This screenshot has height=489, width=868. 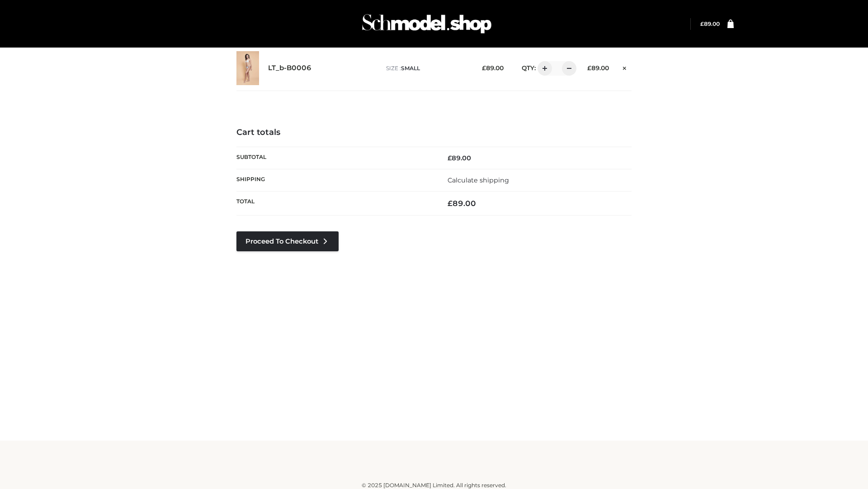 What do you see at coordinates (427, 23) in the screenshot?
I see `img: Schmodel Admin 964` at bounding box center [427, 23].